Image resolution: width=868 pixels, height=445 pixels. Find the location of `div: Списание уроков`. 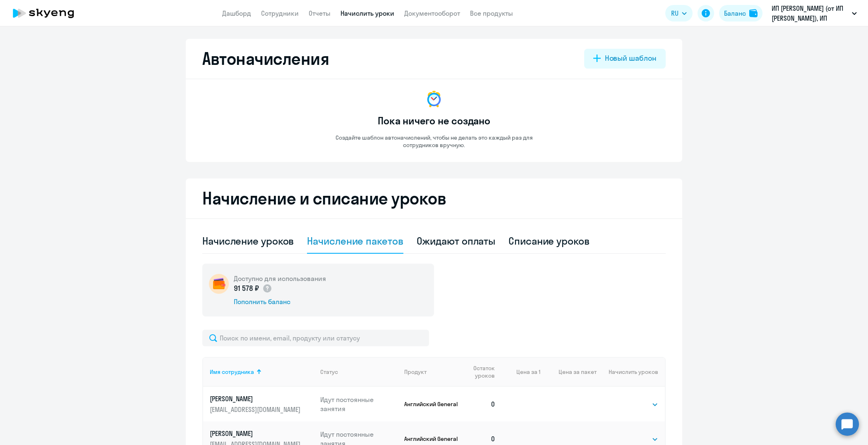

div: Списание уроков is located at coordinates (549, 241).